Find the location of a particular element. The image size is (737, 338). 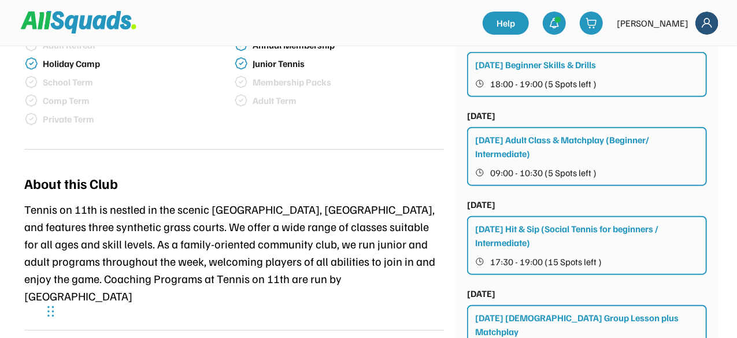

span: 09:00 - 10:30 (5 Spots left ) is located at coordinates (543, 173).